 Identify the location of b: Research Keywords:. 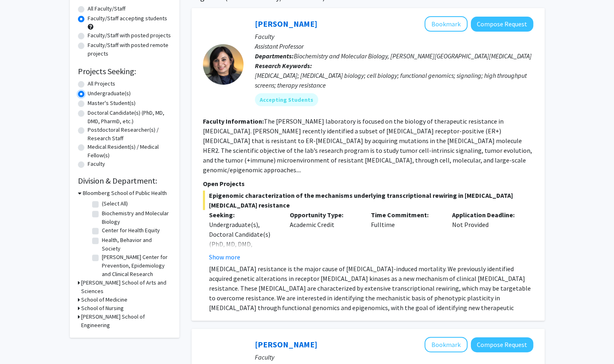
(283, 66).